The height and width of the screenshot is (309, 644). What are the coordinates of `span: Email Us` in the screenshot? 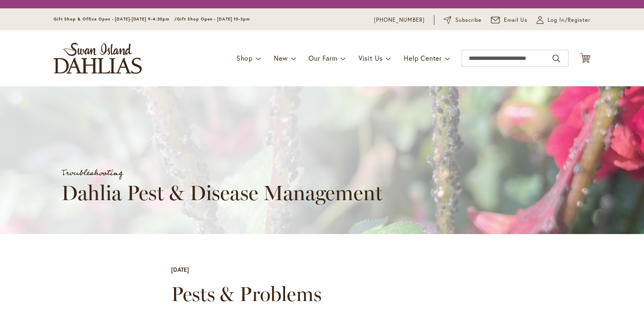 It's located at (515, 20).